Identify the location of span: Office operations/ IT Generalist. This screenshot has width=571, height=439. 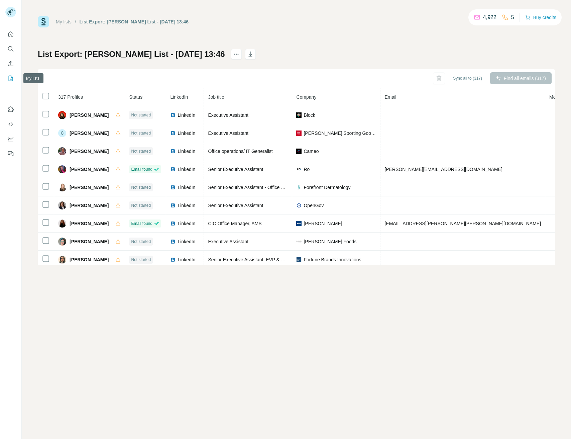
(240, 151).